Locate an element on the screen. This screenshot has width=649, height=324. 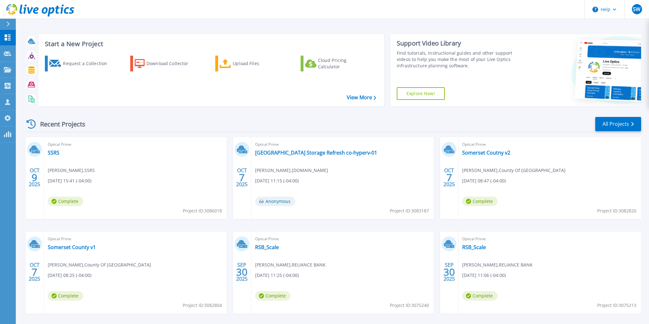
span: SW is located at coordinates (637, 9).